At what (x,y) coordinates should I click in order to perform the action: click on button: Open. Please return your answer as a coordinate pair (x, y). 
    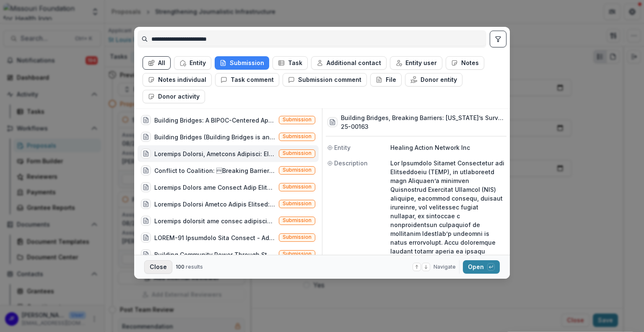
    Looking at the image, I should click on (481, 267).